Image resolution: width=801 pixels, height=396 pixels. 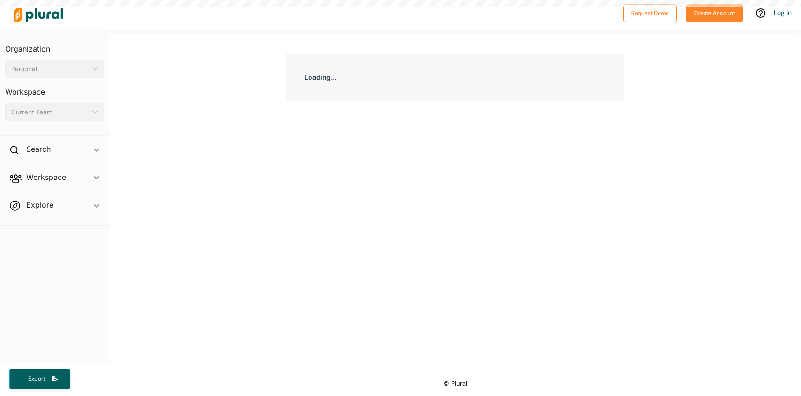 What do you see at coordinates (50, 69) in the screenshot?
I see `div: Personal` at bounding box center [50, 69].